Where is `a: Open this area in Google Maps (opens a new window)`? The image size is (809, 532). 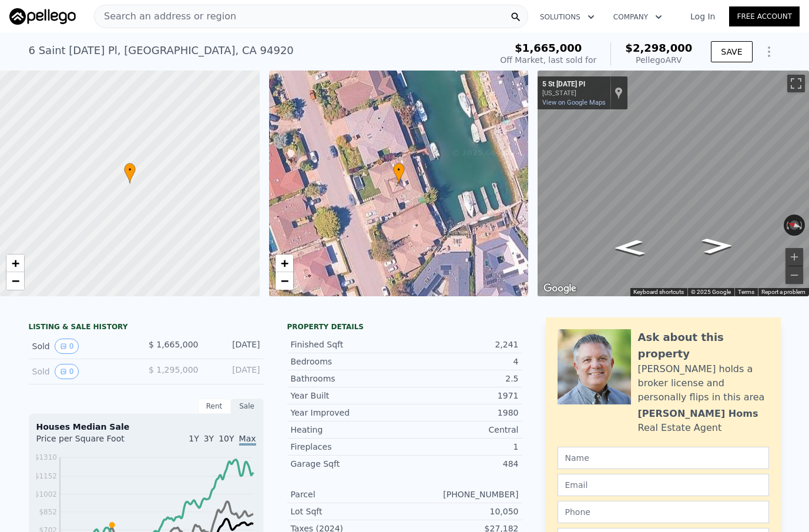
a: Open this area in Google Maps (opens a new window) is located at coordinates (560, 288).